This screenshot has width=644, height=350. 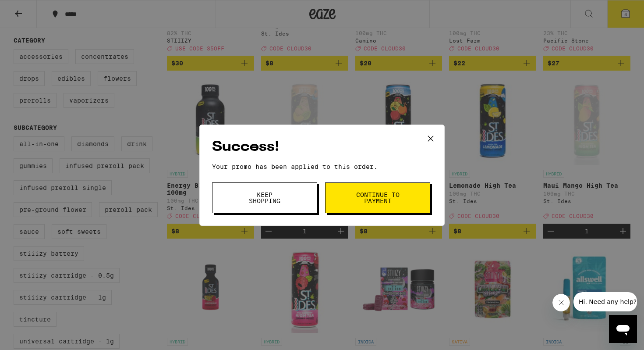 What do you see at coordinates (322, 147) in the screenshot?
I see `h2: Success!` at bounding box center [322, 147].